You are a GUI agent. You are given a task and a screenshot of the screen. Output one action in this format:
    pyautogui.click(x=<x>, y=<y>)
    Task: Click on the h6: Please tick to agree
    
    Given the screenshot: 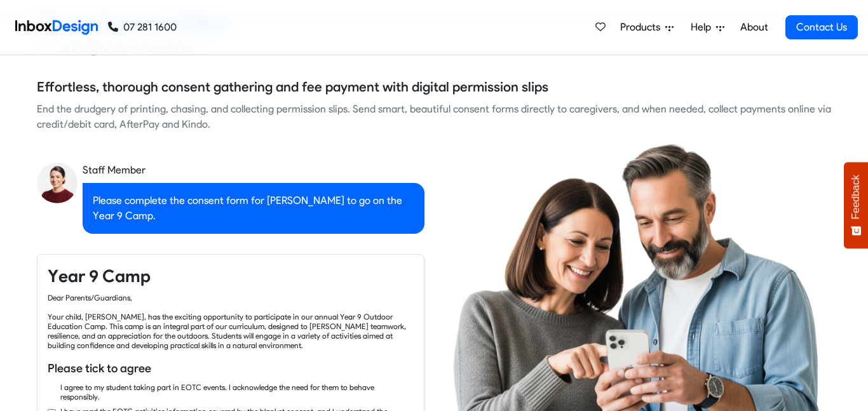 What is the action you would take?
    pyautogui.click(x=231, y=369)
    